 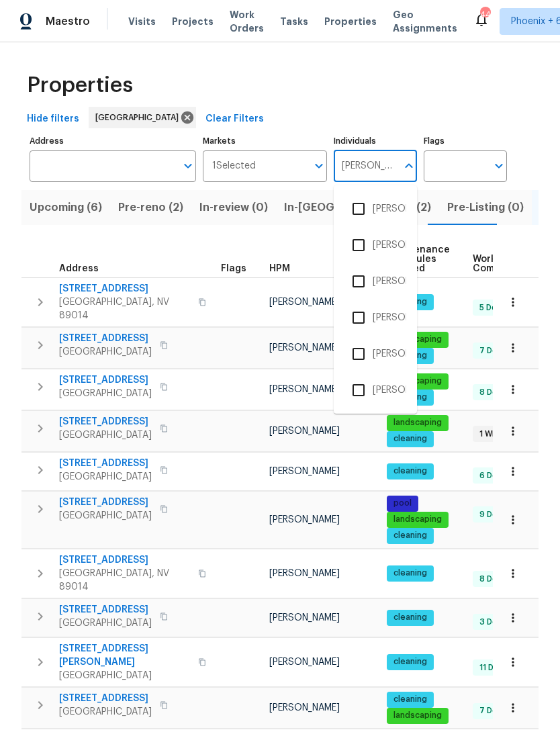 I want to click on span: Pre-reno (2), so click(x=150, y=208).